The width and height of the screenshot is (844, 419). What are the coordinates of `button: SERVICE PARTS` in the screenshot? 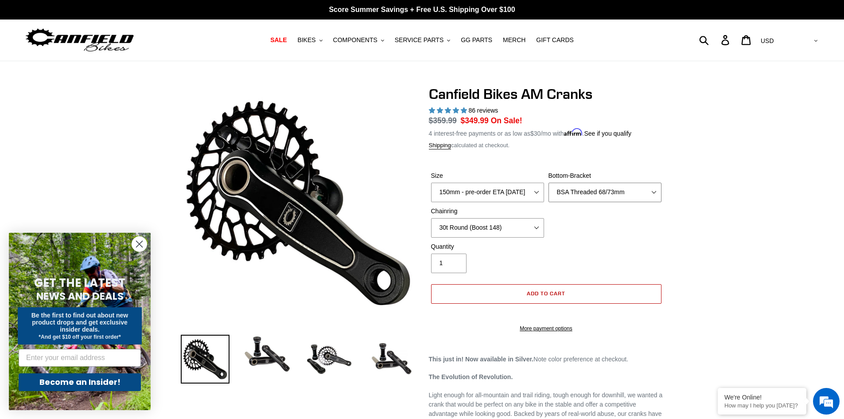 It's located at (422, 40).